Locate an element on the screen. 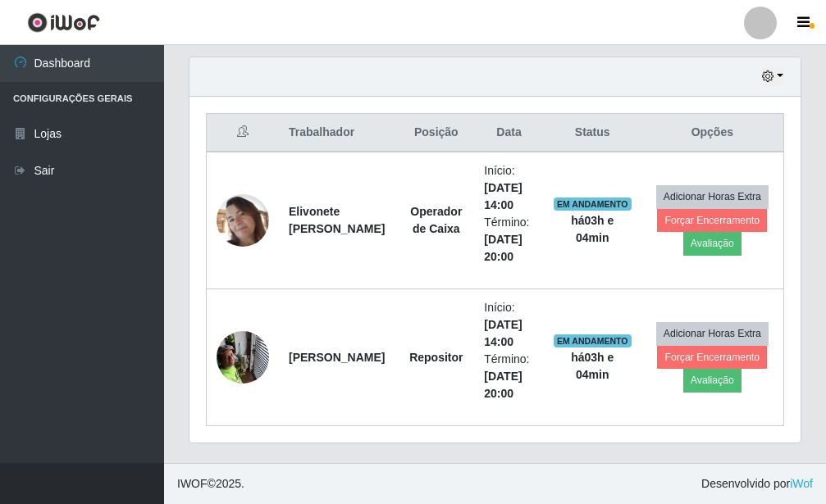 The height and width of the screenshot is (504, 826). th: Posição is located at coordinates (436, 133).